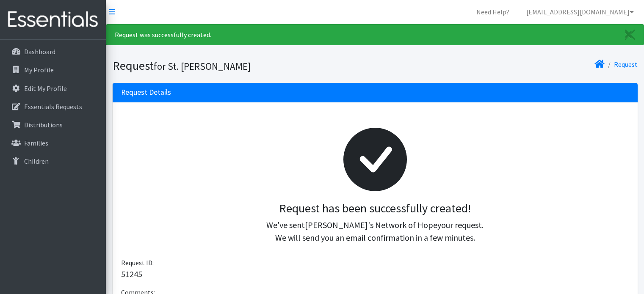  What do you see at coordinates (375, 231) in the screenshot?
I see `p: We've sent your request. We will send you an email confirmation in a few minutes.` at bounding box center [375, 231].